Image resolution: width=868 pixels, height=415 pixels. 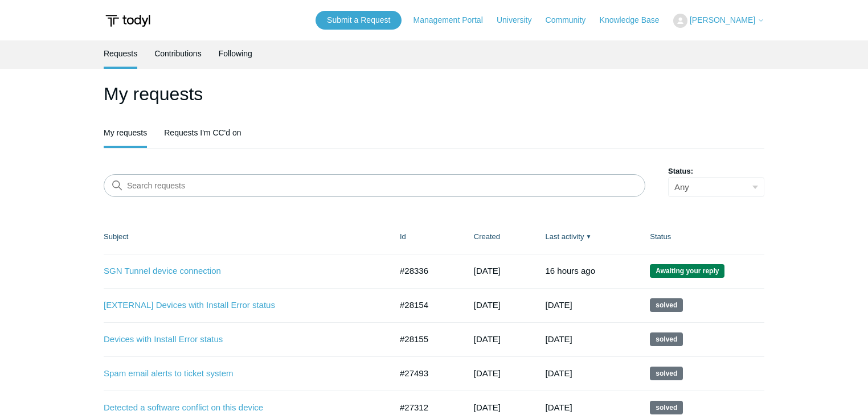 What do you see at coordinates (235, 54) in the screenshot?
I see `a: Following` at bounding box center [235, 54].